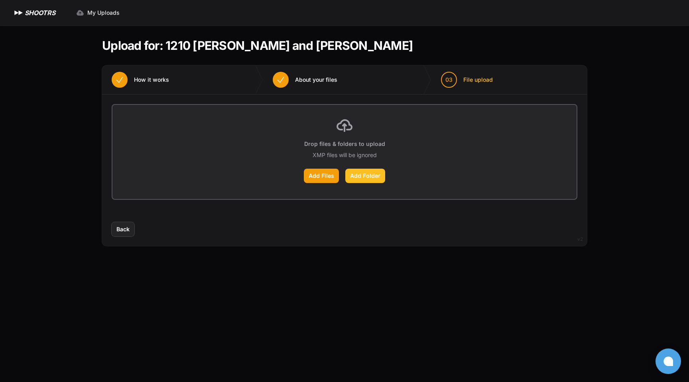  What do you see at coordinates (478, 80) in the screenshot?
I see `span: File upload` at bounding box center [478, 80].